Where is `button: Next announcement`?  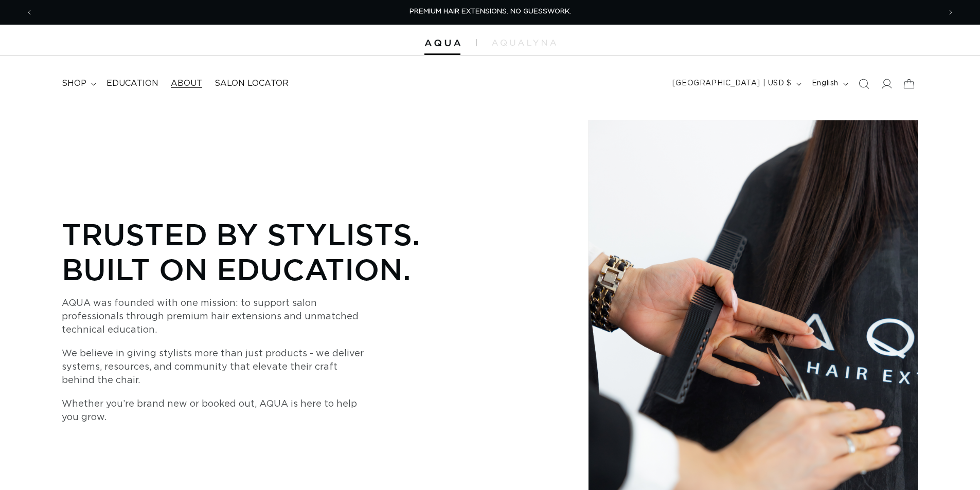 button: Next announcement is located at coordinates (951, 12).